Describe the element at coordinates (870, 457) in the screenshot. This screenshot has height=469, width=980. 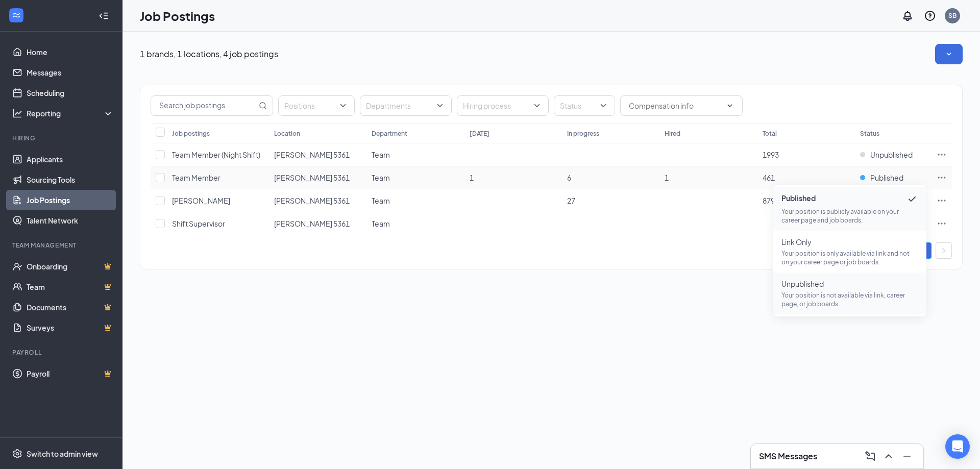
I see `button: ComposeMessage` at that location.